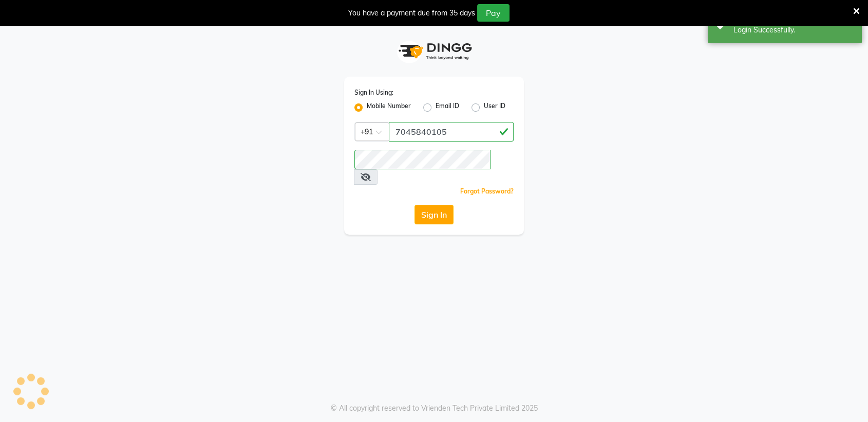  Describe the element at coordinates (794, 30) in the screenshot. I see `div: Login Successfully.` at that location.